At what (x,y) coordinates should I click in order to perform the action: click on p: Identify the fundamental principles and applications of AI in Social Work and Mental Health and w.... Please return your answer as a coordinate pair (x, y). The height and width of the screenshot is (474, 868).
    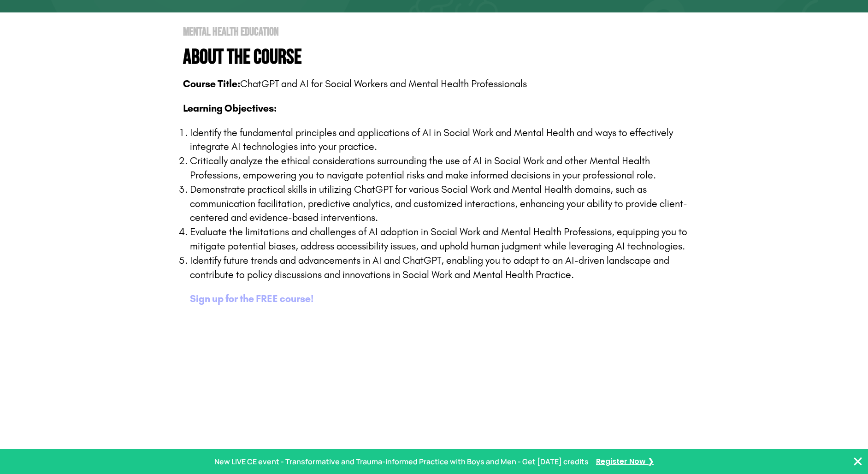
    Looking at the image, I should click on (443, 140).